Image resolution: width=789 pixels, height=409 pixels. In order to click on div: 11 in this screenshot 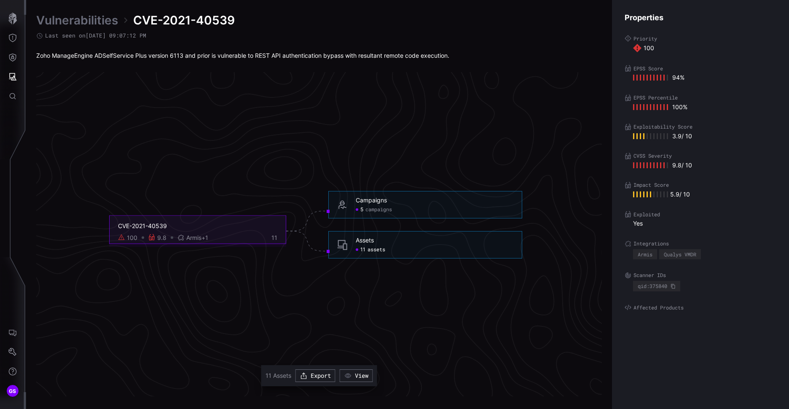, I will do `click(269, 238)`.